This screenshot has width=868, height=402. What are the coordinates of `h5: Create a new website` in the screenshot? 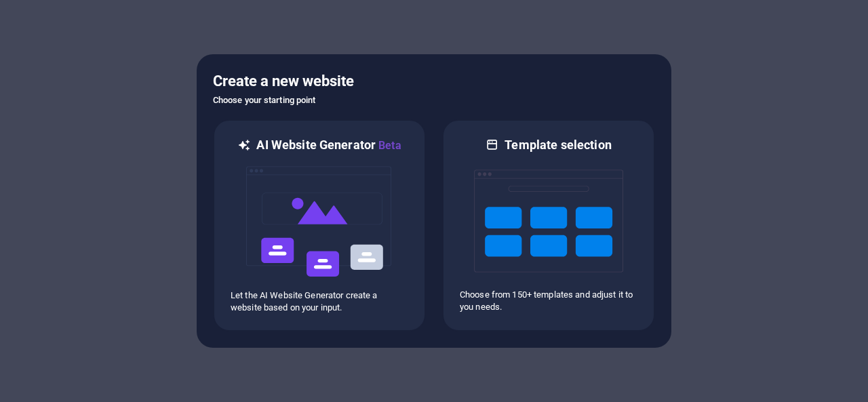 It's located at (434, 81).